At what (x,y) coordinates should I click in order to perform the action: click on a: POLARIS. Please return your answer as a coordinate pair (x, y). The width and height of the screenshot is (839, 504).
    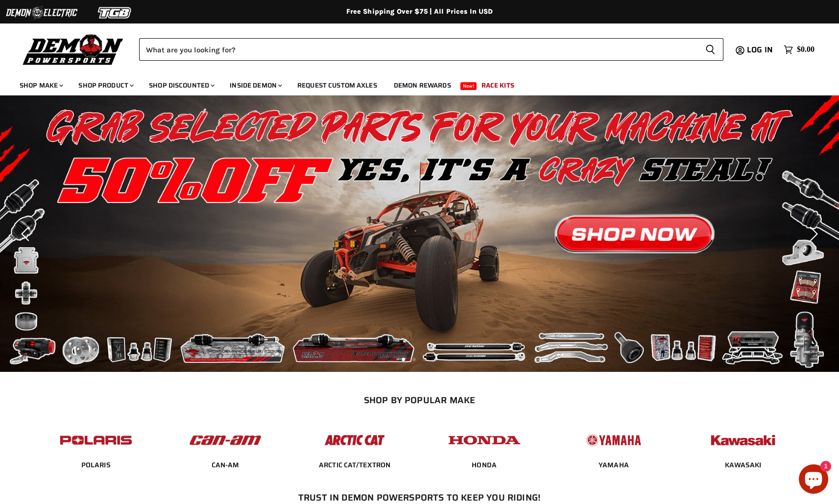
    Looking at the image, I should click on (96, 465).